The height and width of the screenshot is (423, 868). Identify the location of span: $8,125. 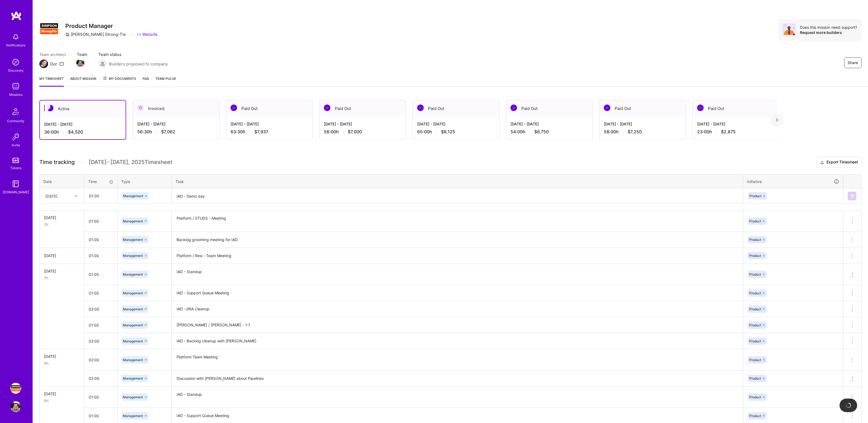
(448, 132).